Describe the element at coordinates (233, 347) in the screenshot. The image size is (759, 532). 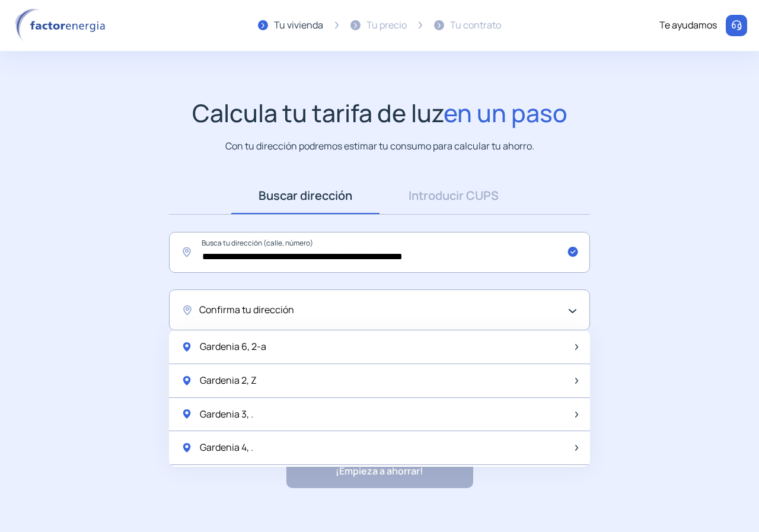
I see `span: Gardenia 6, 2-a` at that location.